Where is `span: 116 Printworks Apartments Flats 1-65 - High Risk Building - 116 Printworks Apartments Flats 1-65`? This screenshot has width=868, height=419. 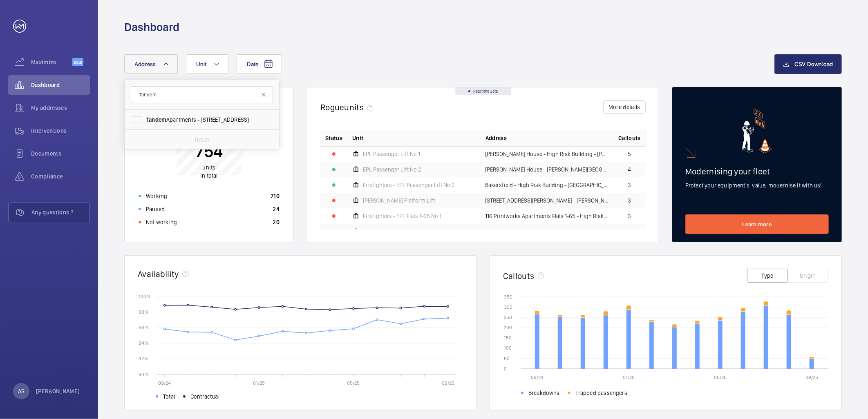
span: 116 Printworks Apartments Flats 1-65 - High Risk Building - 116 Printworks Apartments Flats 1-65 is located at coordinates (547, 216).